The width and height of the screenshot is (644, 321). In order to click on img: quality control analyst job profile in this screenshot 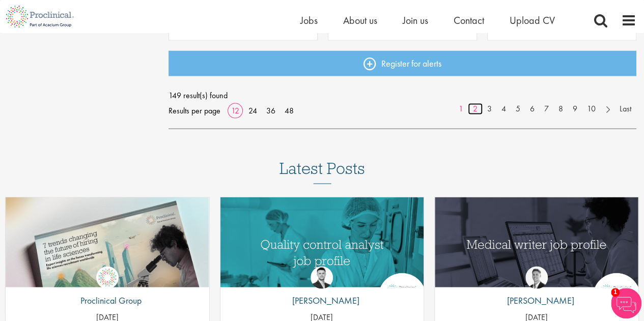, I will do `click(322, 250)`.